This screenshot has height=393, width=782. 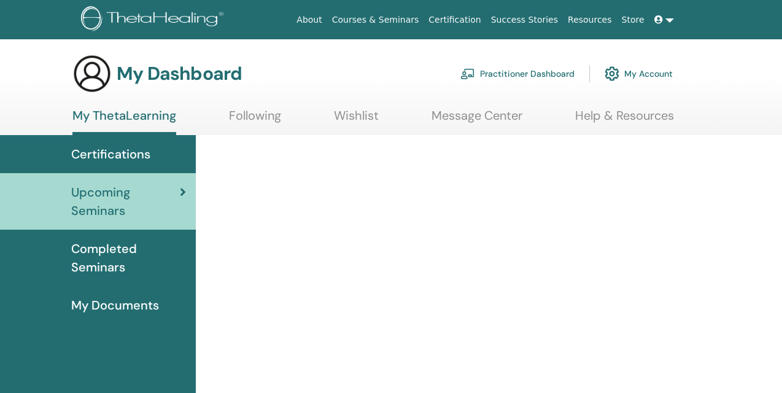 I want to click on a: About, so click(x=309, y=20).